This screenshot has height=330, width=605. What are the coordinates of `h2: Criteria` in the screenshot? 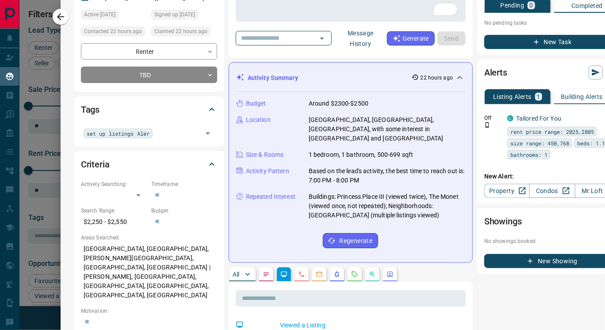 It's located at (95, 165).